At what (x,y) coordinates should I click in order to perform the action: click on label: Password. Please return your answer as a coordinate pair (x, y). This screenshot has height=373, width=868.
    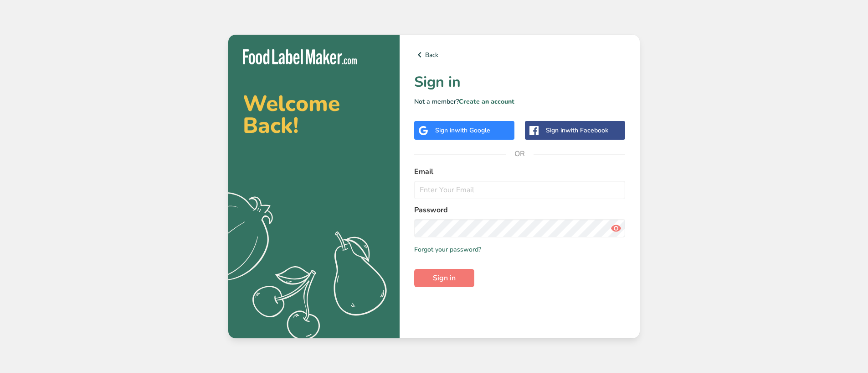
    Looking at the image, I should click on (520, 210).